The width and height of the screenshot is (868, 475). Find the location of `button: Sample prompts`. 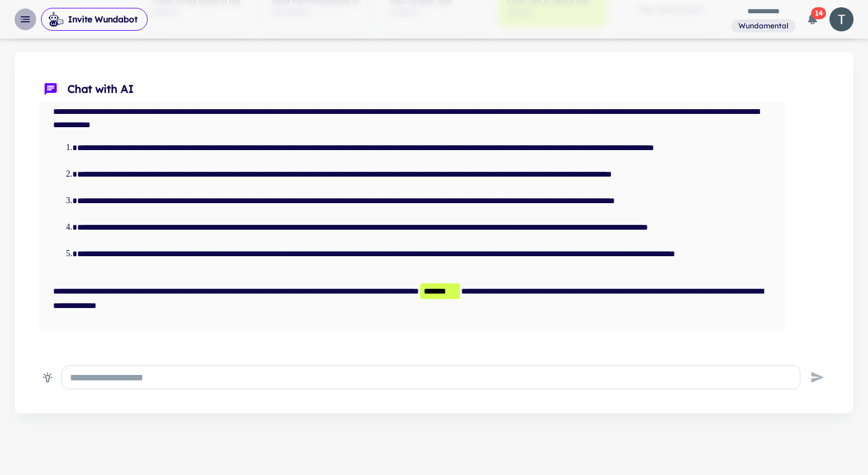

button: Sample prompts is located at coordinates (47, 377).